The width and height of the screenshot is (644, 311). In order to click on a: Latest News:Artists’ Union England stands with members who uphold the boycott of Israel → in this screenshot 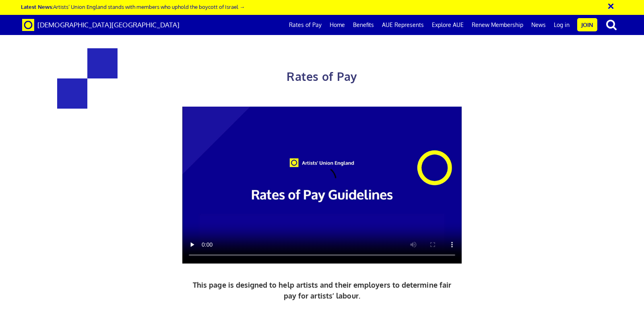, I will do `click(133, 6)`.